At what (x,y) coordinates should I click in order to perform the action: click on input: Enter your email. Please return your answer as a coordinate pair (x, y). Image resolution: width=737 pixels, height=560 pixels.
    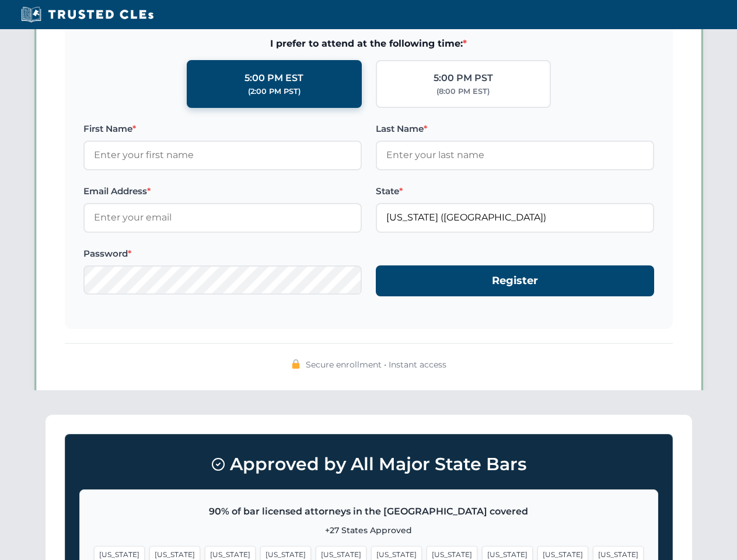
    Looking at the image, I should click on (222, 217).